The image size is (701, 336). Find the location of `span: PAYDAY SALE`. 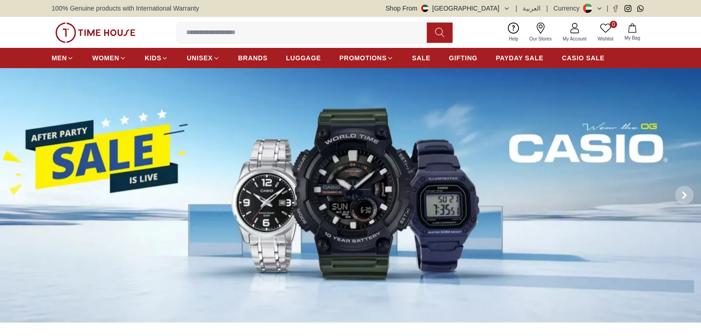

span: PAYDAY SALE is located at coordinates (519, 58).